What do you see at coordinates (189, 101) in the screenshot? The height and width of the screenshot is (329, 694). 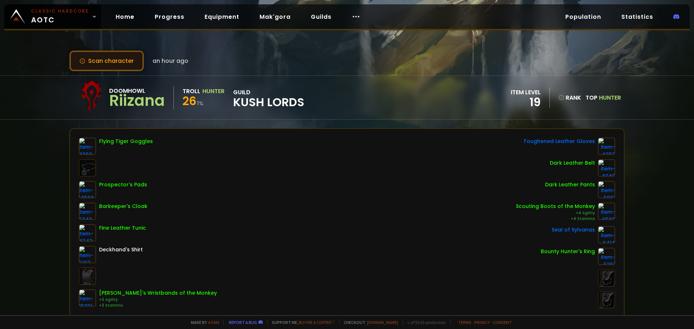 I see `span: 26` at bounding box center [189, 101].